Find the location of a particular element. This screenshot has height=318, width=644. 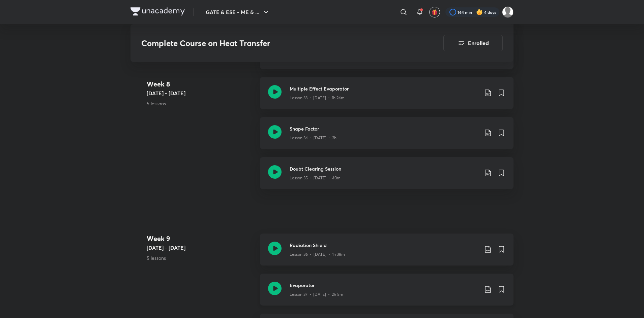

h3: Evaporator is located at coordinates (384, 285).